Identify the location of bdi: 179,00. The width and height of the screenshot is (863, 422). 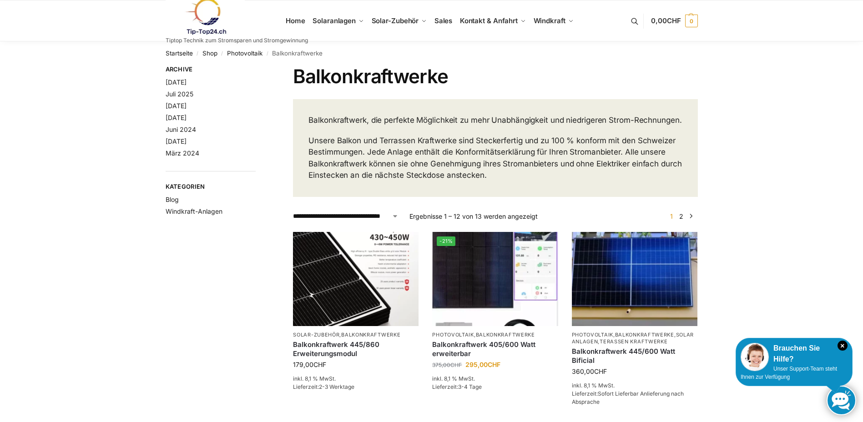
(309, 364).